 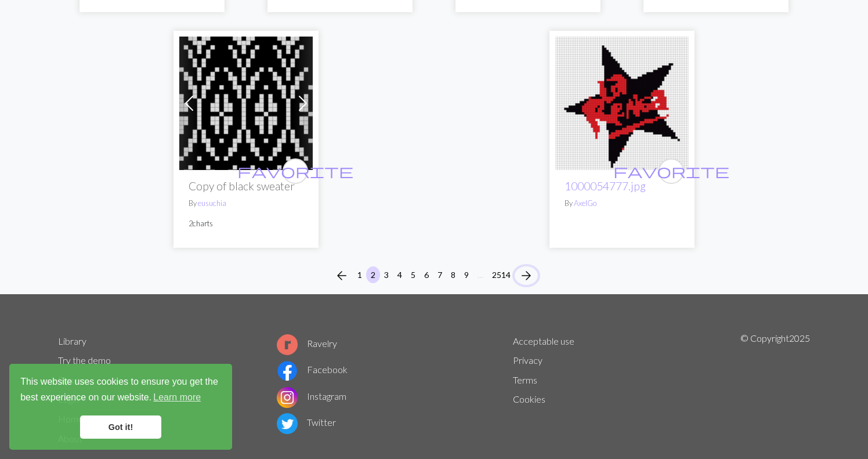 I want to click on button: Previous, so click(x=342, y=275).